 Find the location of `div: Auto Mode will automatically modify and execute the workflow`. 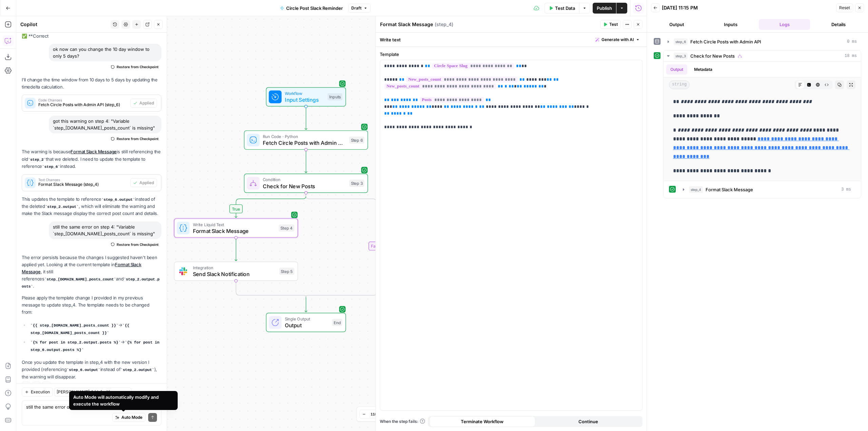

div: Auto Mode will automatically modify and execute the workflow is located at coordinates (124, 400).